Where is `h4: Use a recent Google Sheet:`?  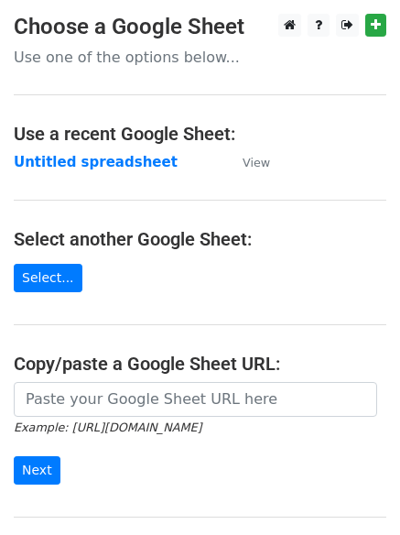
h4: Use a recent Google Sheet: is located at coordinates (200, 134).